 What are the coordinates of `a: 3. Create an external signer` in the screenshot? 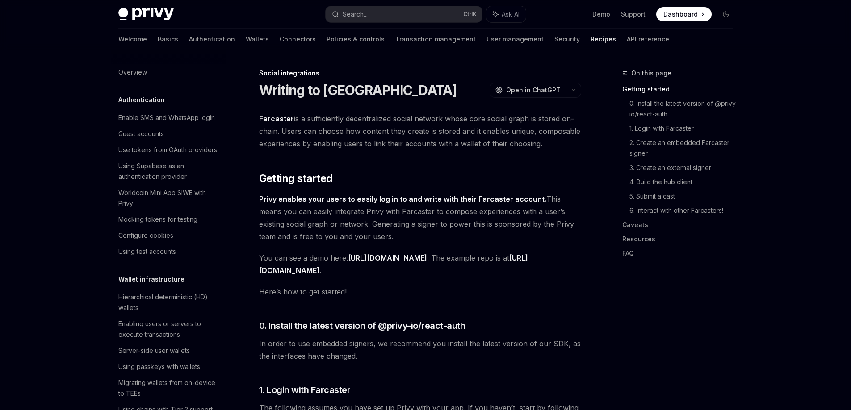 It's located at (685, 168).